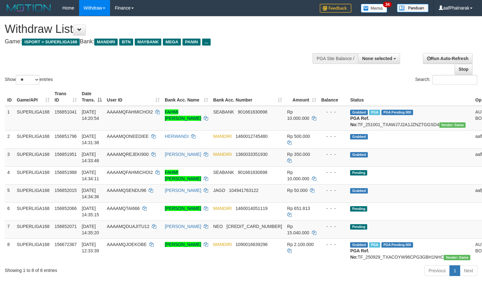 This screenshot has height=283, width=482. I want to click on span: Copy 1360033351930 to clipboard, so click(251, 154).